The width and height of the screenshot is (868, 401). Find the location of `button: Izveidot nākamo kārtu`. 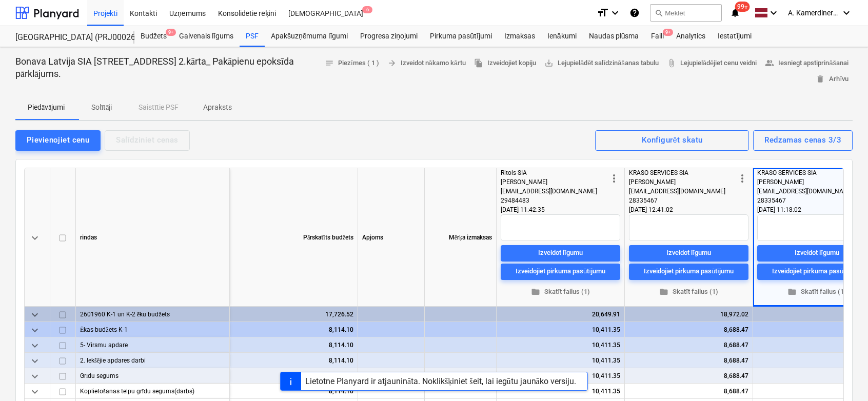

button: Izveidot nākamo kārtu is located at coordinates (426, 63).